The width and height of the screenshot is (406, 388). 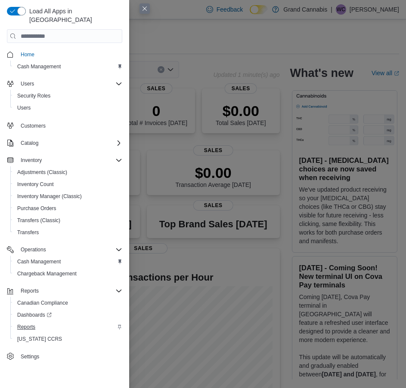 What do you see at coordinates (68, 96) in the screenshot?
I see `button: Security Roles` at bounding box center [68, 96].